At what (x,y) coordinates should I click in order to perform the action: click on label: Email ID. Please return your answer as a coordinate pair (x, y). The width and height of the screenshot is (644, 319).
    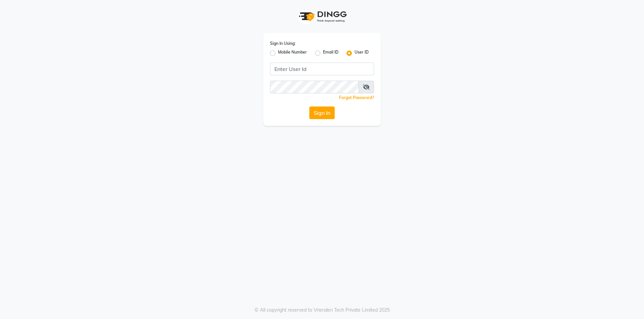
    Looking at the image, I should click on (331, 53).